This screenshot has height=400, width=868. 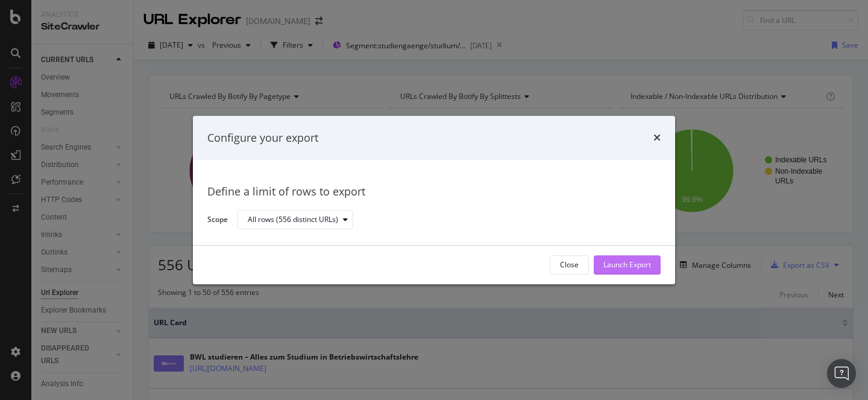 I want to click on label: Scope, so click(x=218, y=220).